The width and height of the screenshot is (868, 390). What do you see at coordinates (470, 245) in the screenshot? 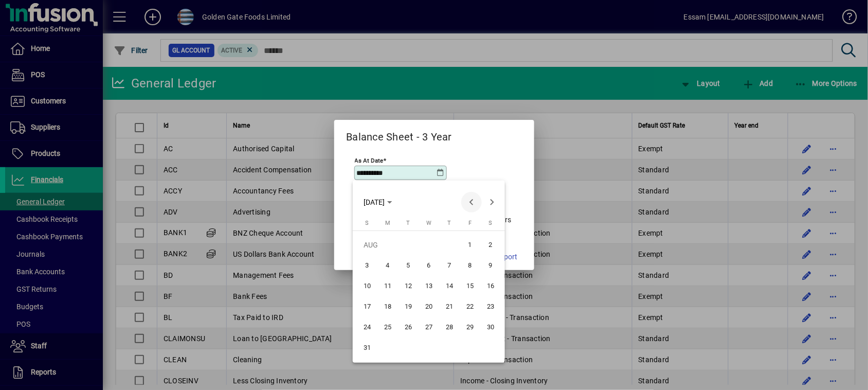
I see `span: 1` at bounding box center [470, 245].